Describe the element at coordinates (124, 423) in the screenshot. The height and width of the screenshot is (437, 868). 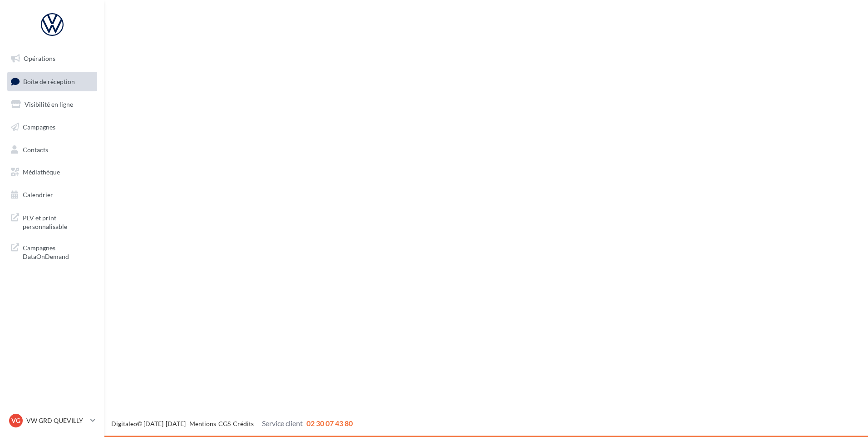
I see `a: Digitaleo` at that location.